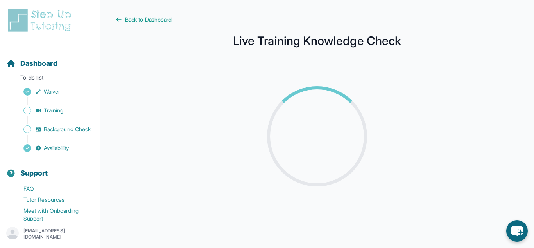  Describe the element at coordinates (53, 92) in the screenshot. I see `a: Waiver` at that location.